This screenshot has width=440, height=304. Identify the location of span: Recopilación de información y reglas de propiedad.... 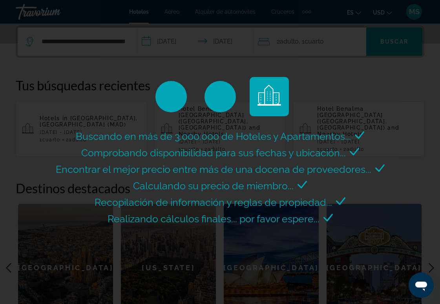
(213, 202).